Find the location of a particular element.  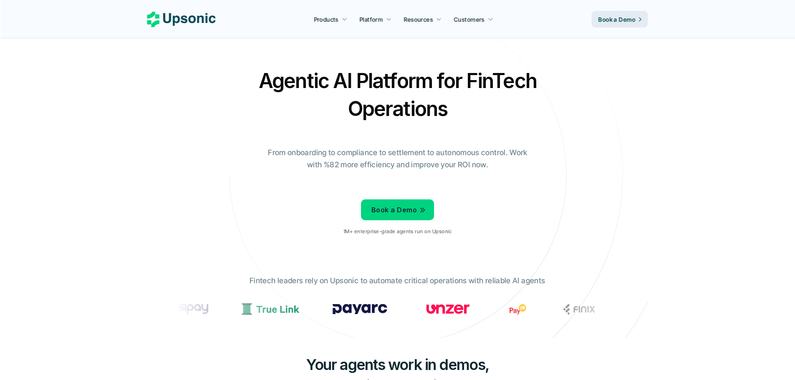

p: Products is located at coordinates (326, 19).